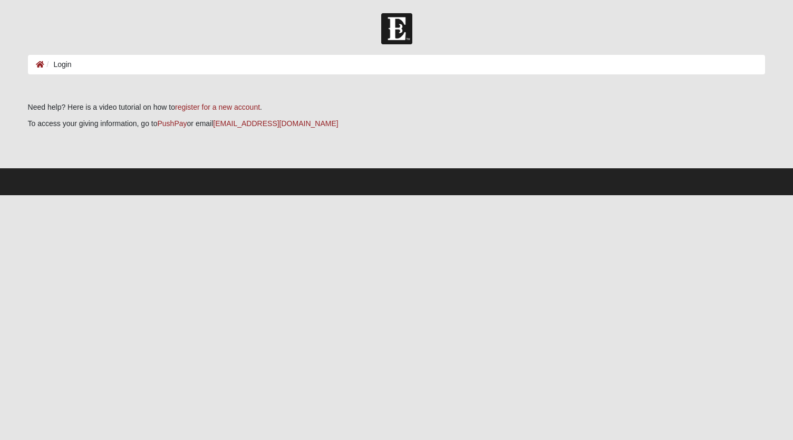 This screenshot has width=793, height=440. What do you see at coordinates (397, 107) in the screenshot?
I see `p: Need help? Here is a video tutorial on how to .` at bounding box center [397, 107].